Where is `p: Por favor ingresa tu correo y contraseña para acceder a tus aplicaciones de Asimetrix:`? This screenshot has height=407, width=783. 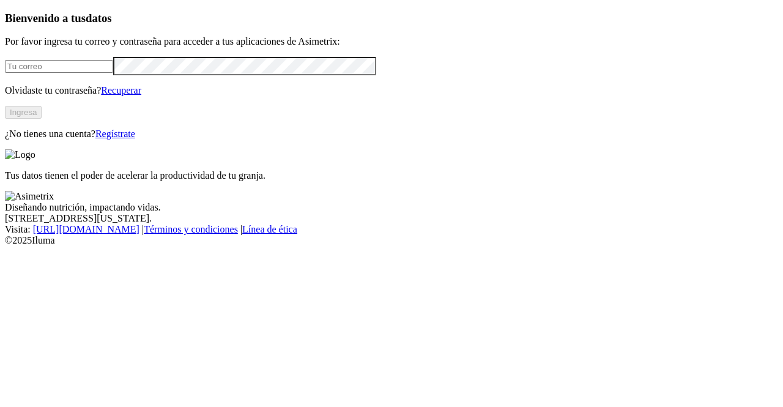
p: Por favor ingresa tu correo y contraseña para acceder a tus aplicaciones de Asimetrix: is located at coordinates (391, 42).